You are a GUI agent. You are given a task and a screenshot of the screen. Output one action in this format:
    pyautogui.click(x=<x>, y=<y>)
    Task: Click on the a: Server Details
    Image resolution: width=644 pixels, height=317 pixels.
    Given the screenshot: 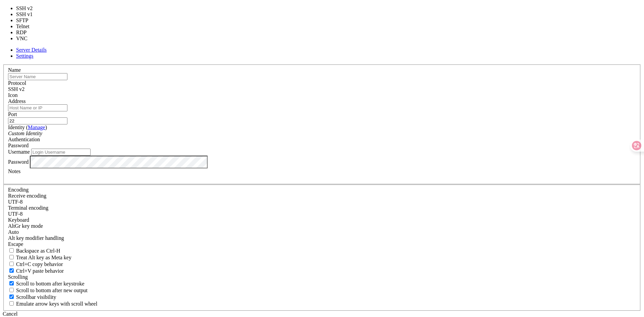 What is the action you would take?
    pyautogui.click(x=31, y=50)
    